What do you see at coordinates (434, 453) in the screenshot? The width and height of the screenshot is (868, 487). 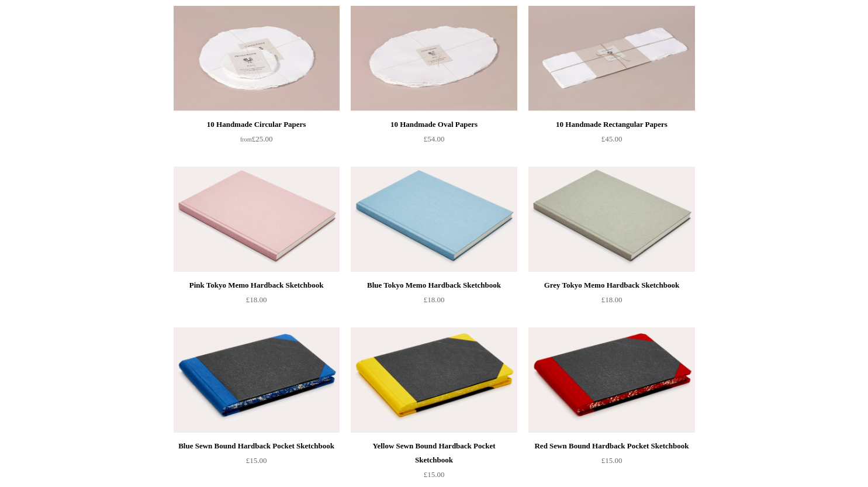 I see `div: Yellow Sewn Bound Hardback Pocket Sketchbook` at bounding box center [434, 453].